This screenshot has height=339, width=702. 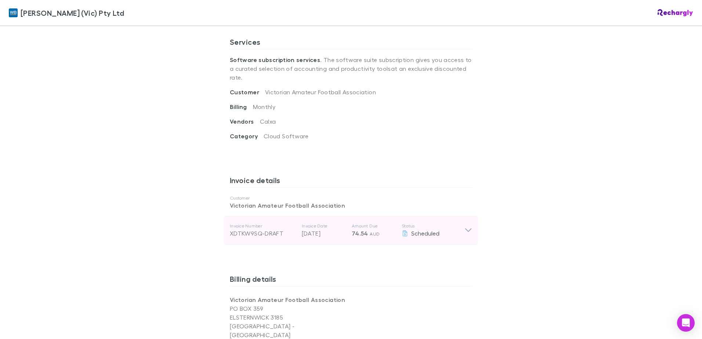 I want to click on span: Category, so click(x=247, y=136).